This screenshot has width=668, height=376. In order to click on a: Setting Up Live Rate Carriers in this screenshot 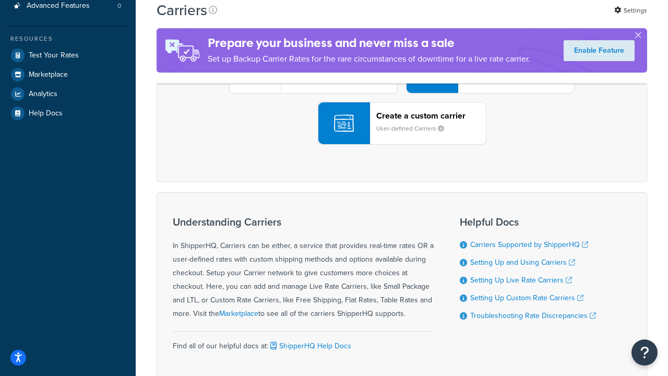, I will do `click(521, 280)`.